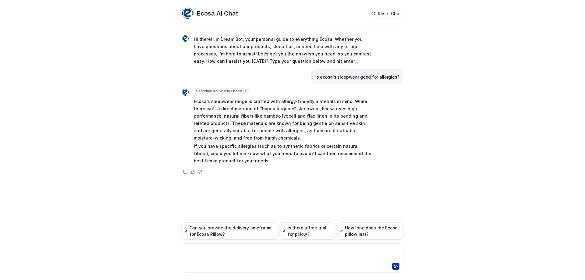  What do you see at coordinates (283, 120) in the screenshot?
I see `p: Ecosa’s sleepwear range is crafted with allergy-friendly materials in mind. While there isn’t a d...` at bounding box center [283, 120].